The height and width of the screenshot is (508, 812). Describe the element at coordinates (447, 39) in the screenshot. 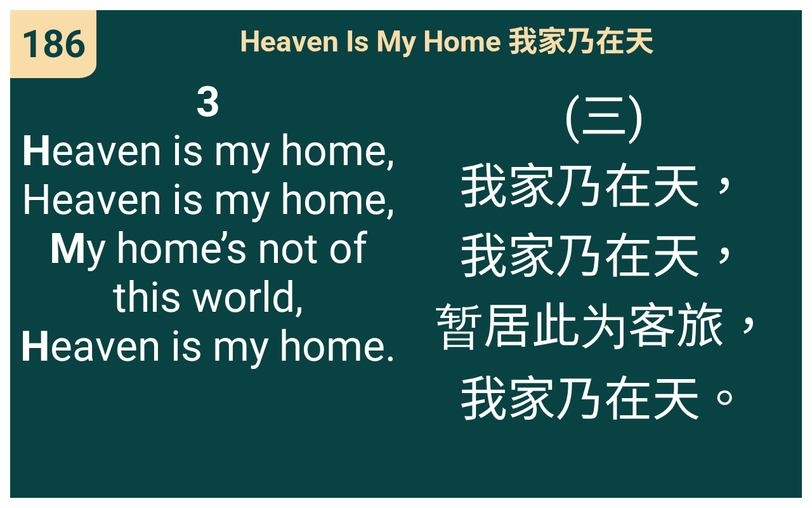

I see `span: Heaven Is My Home 我家乃在天` at that location.